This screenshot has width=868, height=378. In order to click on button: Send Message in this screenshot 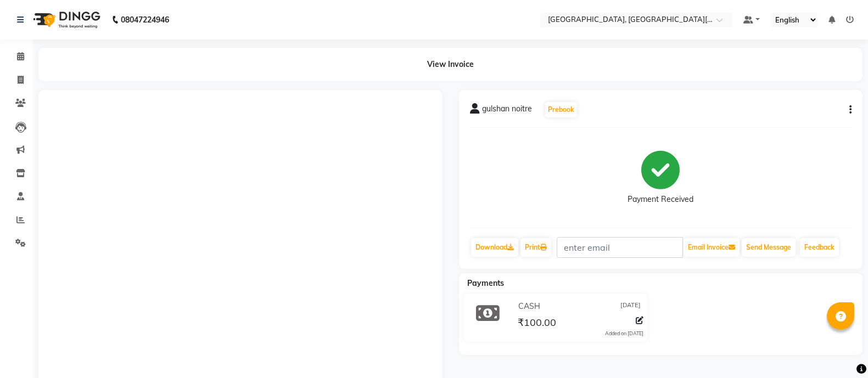, I will do `click(769, 247)`.